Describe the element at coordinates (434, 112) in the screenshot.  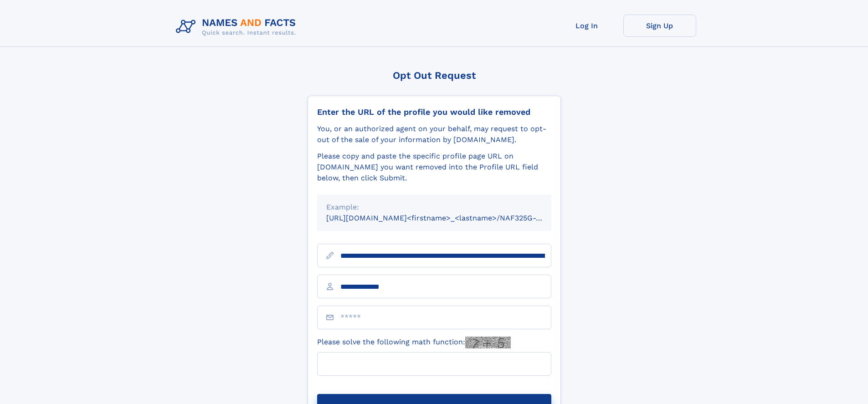
I see `div: Enter the URL of the profile you would like removed` at that location.